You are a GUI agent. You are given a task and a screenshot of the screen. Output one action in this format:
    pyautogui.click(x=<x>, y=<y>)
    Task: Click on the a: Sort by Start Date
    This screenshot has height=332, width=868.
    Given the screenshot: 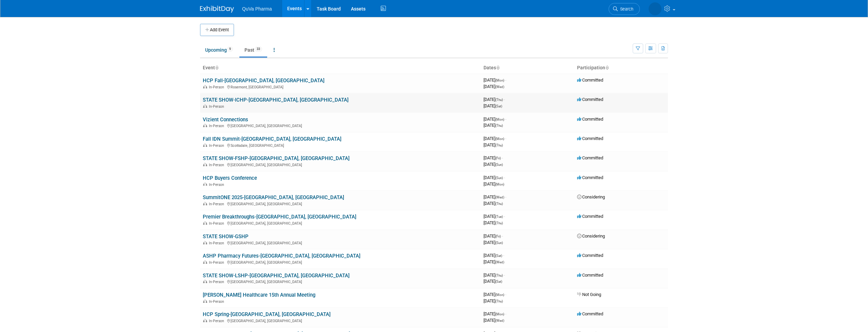 What is the action you would take?
    pyautogui.click(x=498, y=68)
    